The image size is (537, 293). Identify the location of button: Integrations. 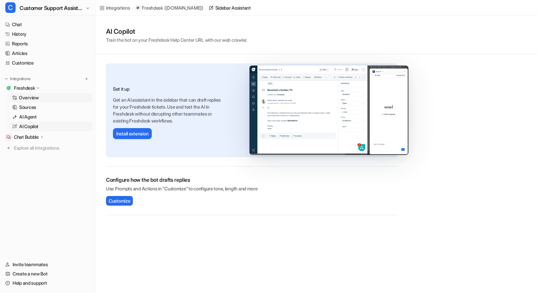
(18, 79).